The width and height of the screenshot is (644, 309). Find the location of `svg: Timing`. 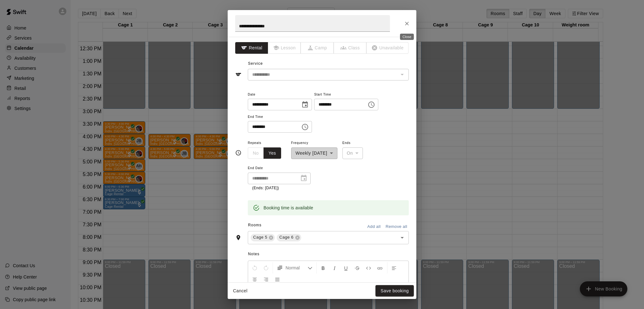

svg: Timing is located at coordinates (239, 153).